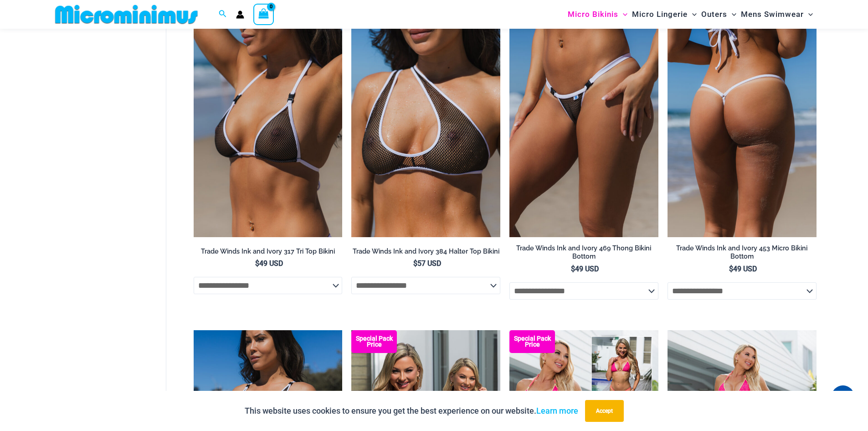 The height and width of the screenshot is (431, 868). What do you see at coordinates (425, 126) in the screenshot?
I see `img: Tradewinds Ink and Ivory 384 Halter 01` at bounding box center [425, 126].